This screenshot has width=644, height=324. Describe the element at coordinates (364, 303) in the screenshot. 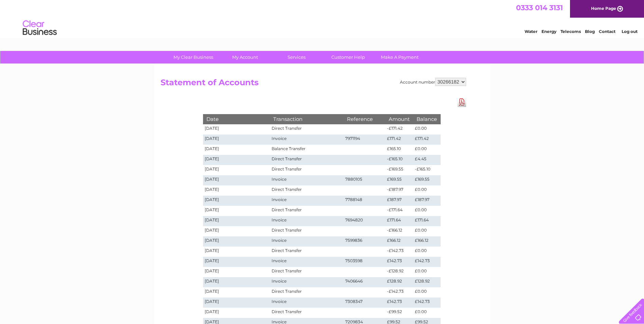

I see `td: 7308347` at that location.